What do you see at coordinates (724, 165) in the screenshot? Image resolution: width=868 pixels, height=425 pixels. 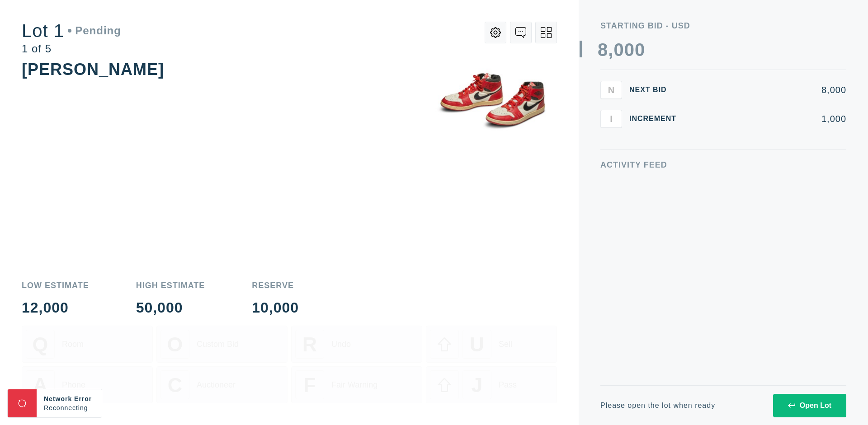 I see `div: Activity Feed` at bounding box center [724, 165].